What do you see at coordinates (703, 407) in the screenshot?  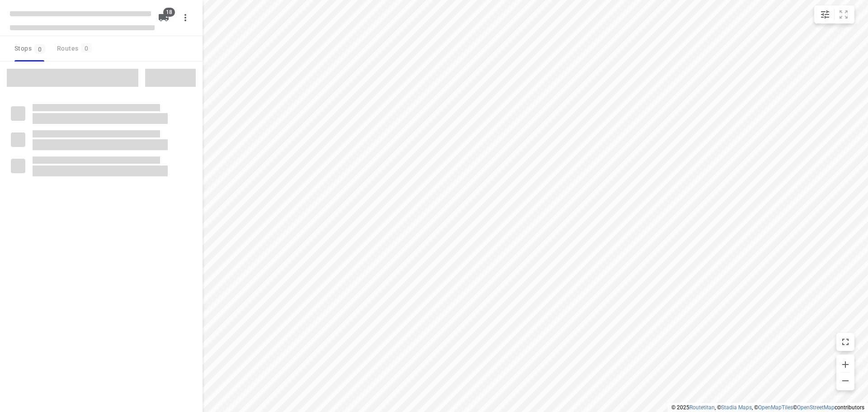 I see `a: Routetitan` at bounding box center [703, 407].